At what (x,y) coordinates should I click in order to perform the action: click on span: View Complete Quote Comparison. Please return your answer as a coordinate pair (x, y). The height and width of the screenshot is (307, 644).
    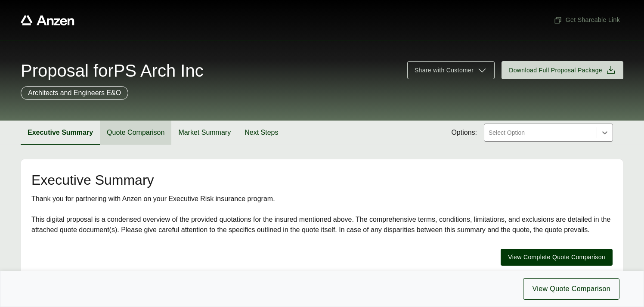
    Looking at the image, I should click on (557, 257).